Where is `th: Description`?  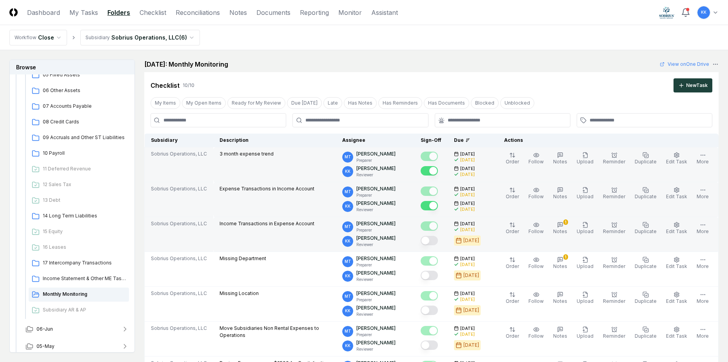 th: Description is located at coordinates (274, 140).